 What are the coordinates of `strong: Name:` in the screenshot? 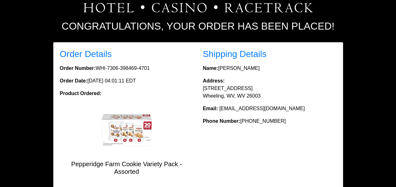 It's located at (211, 68).